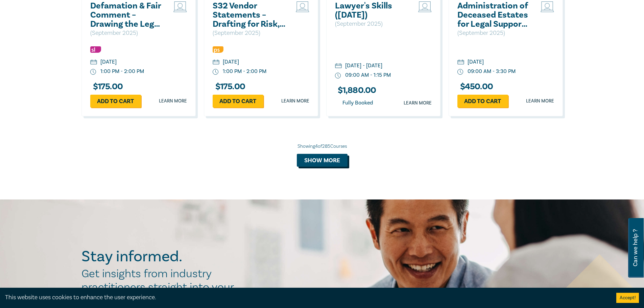 This screenshot has width=644, height=308. I want to click on button: Accept cookies, so click(627, 298).